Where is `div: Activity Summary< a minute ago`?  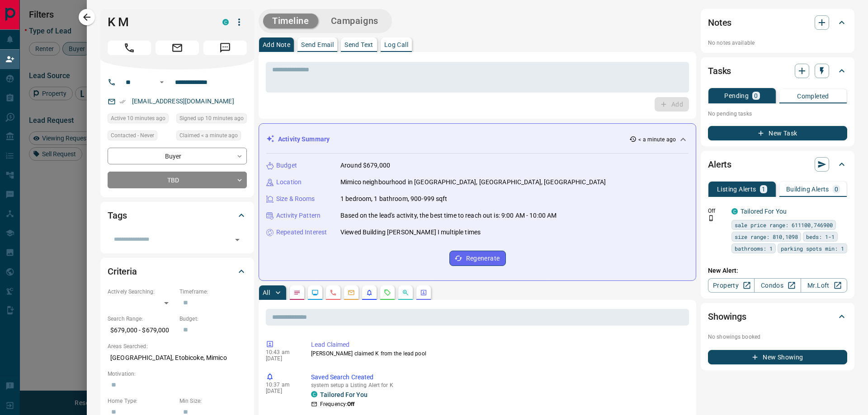
div: Activity Summary< a minute ago is located at coordinates (477, 139).